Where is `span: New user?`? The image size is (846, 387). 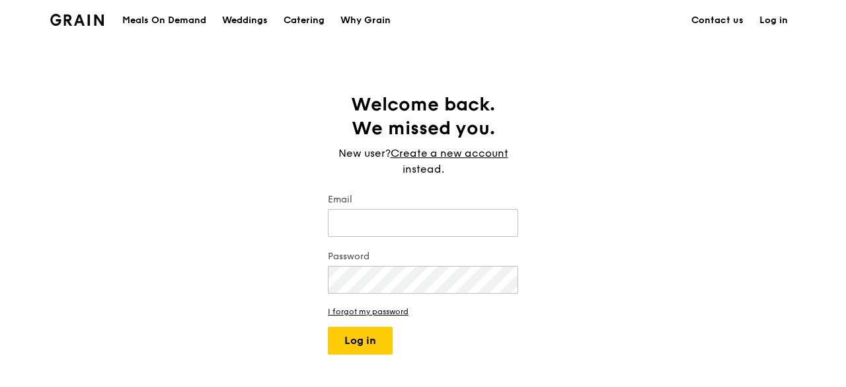 span: New user? is located at coordinates (364, 153).